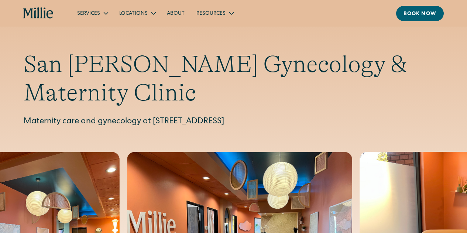 This screenshot has height=233, width=467. What do you see at coordinates (38, 13) in the screenshot?
I see `a: home` at bounding box center [38, 13].